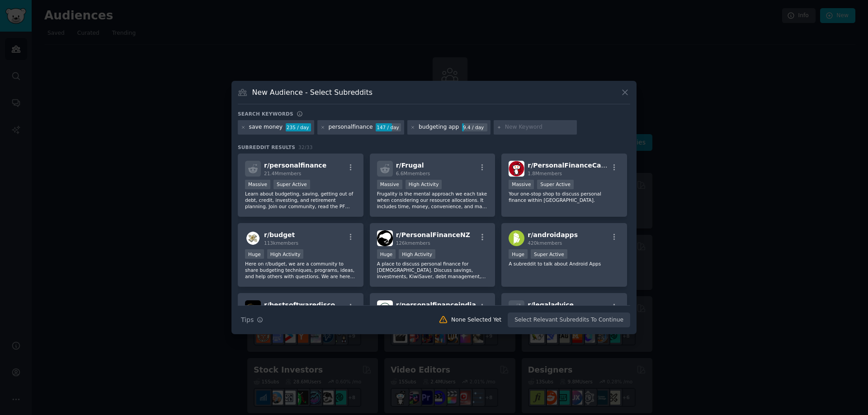 This screenshot has height=415, width=868. I want to click on div: personalfinance, so click(351, 127).